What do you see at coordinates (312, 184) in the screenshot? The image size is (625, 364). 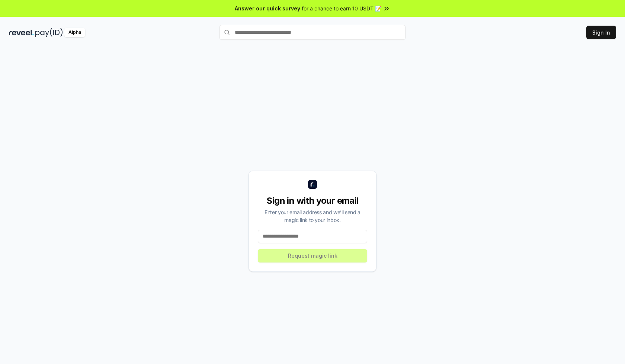 I see `img: logo_small` at bounding box center [312, 184].